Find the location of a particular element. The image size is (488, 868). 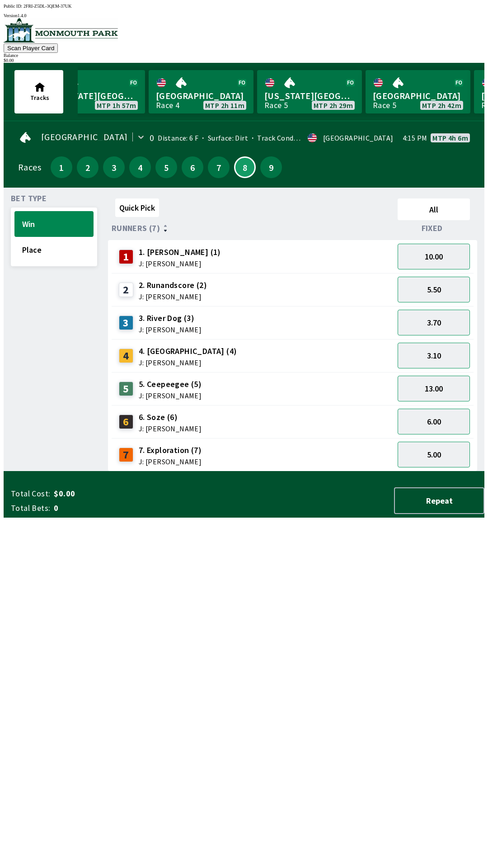

button: Quick Pick is located at coordinates (137, 207).